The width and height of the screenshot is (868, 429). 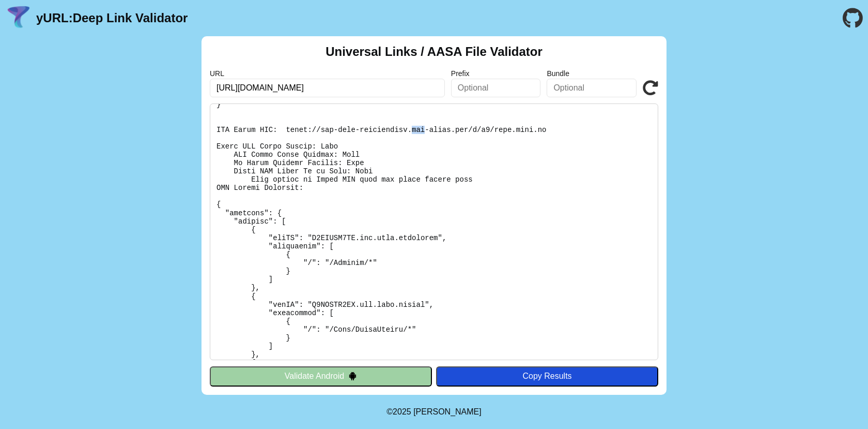 What do you see at coordinates (402, 412) in the screenshot?
I see `span: 2025` at bounding box center [402, 412].